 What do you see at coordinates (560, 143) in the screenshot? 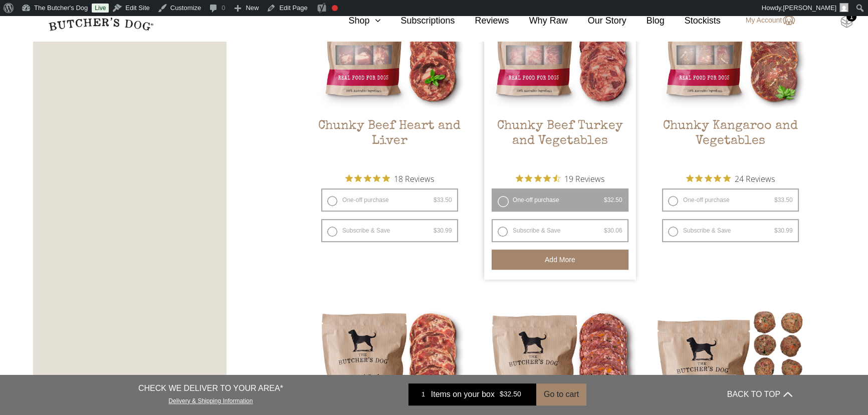
I see `h2: Chunky Beef Turkey and Vegetables` at bounding box center [560, 143].